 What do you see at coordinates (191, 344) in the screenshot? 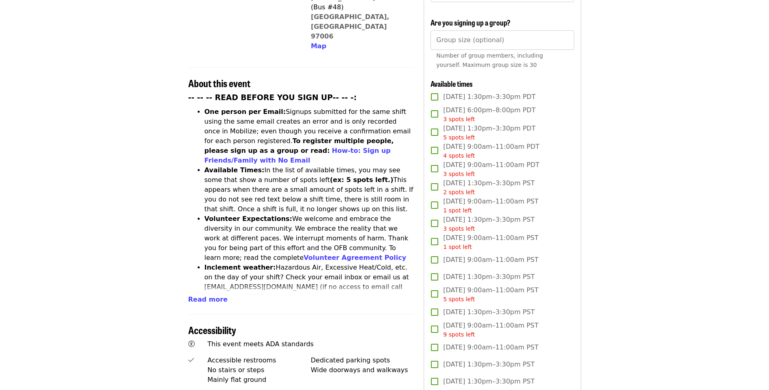
I see `i: universal-access icon` at bounding box center [191, 344].